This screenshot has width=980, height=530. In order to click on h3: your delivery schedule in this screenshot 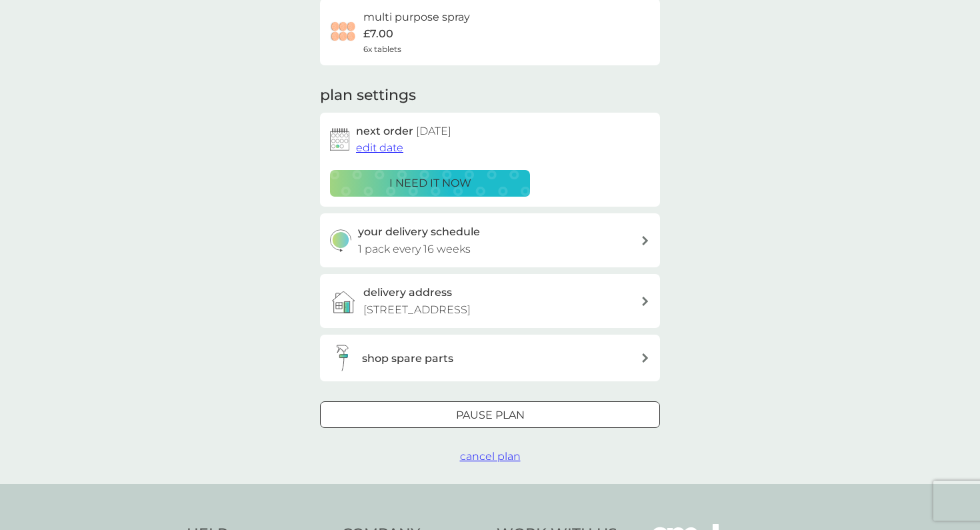, I will do `click(419, 232)`.